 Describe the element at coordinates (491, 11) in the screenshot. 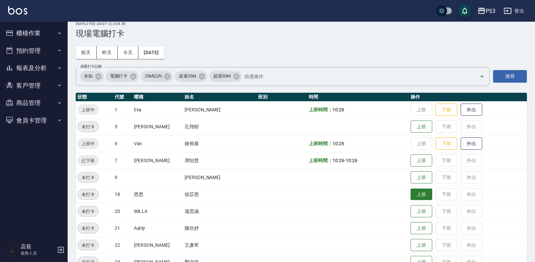

I see `div: PS3` at that location.